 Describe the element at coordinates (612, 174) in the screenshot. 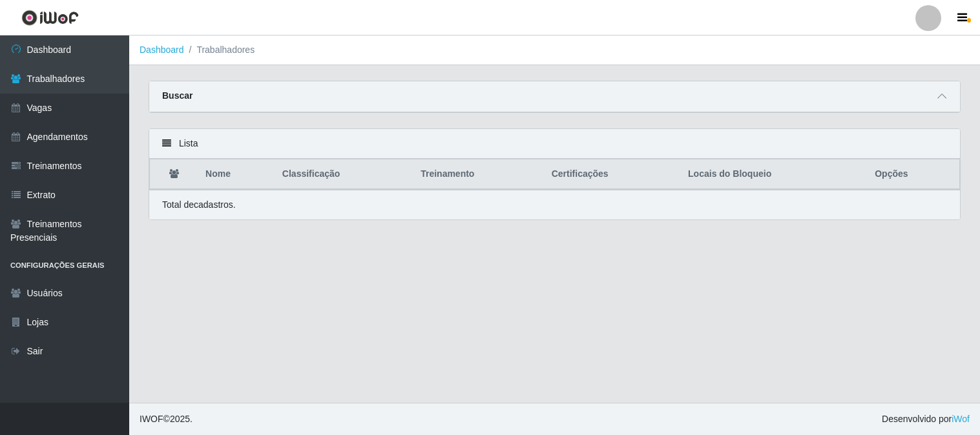

I see `th: Certificações` at that location.